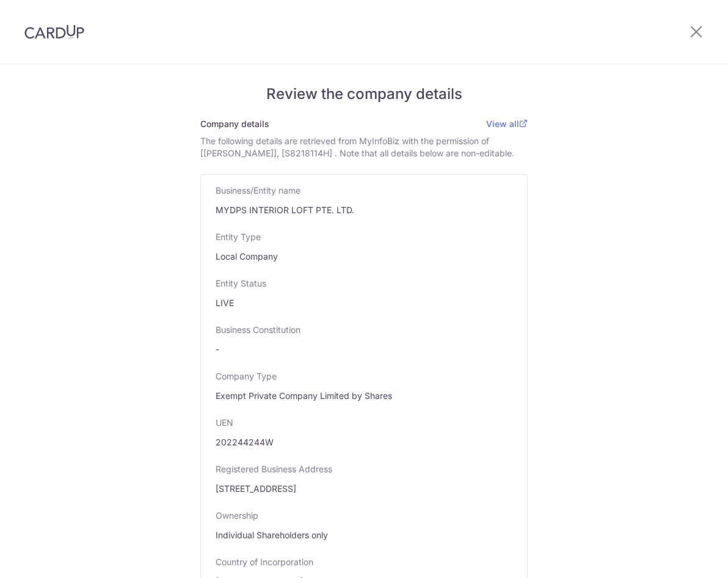  I want to click on span: Company details, so click(235, 124).